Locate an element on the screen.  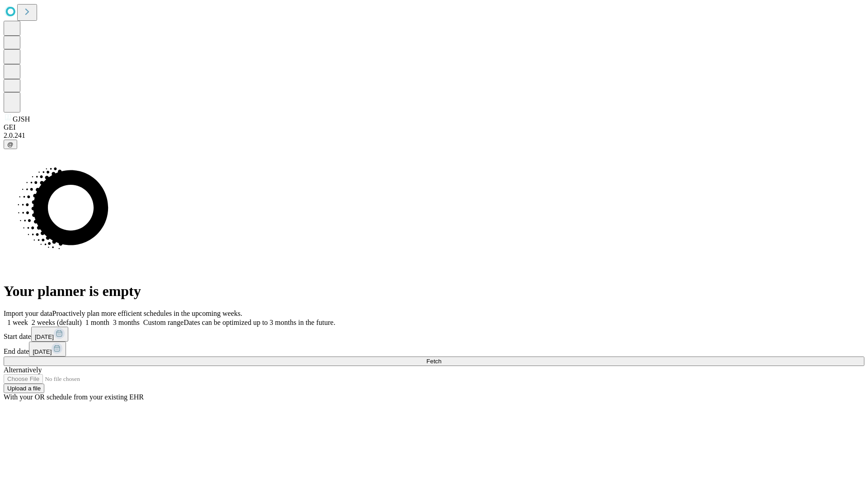
span: 1 month is located at coordinates (97, 322).